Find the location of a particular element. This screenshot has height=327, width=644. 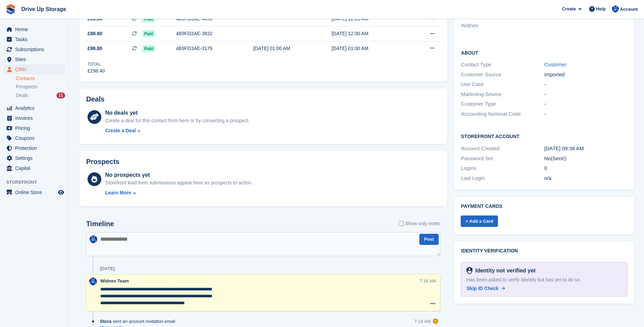

span: Pricing is located at coordinates (36, 128).